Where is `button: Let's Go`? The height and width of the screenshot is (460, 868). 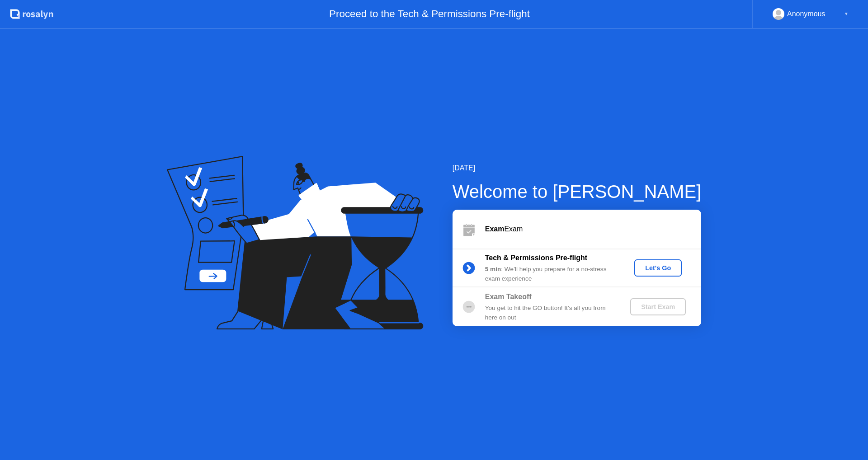 button: Let's Go is located at coordinates (658, 268).